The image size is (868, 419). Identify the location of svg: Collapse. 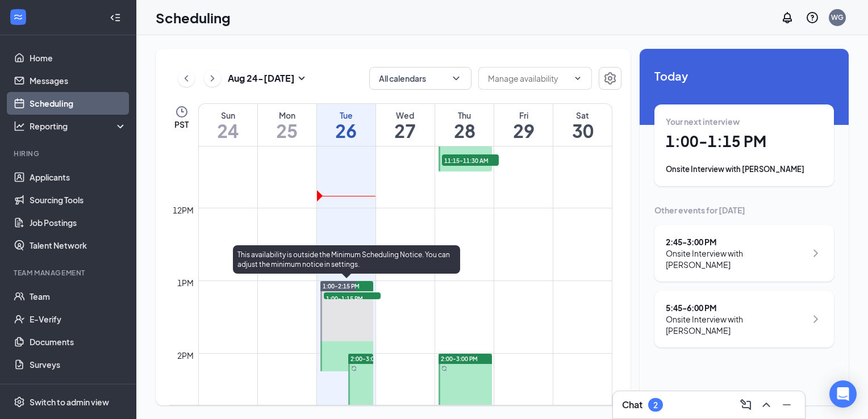
(115, 18).